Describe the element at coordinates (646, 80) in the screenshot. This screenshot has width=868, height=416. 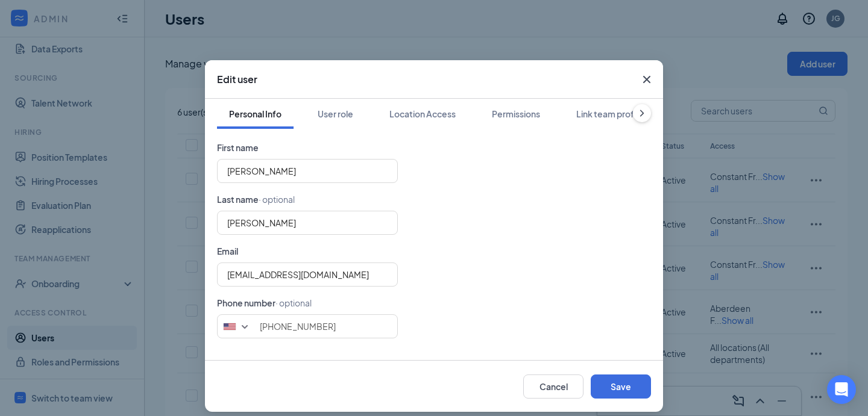
I see `button: Close` at that location.